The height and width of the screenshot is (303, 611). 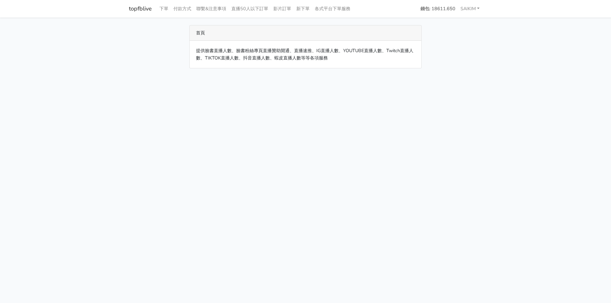 What do you see at coordinates (164, 9) in the screenshot?
I see `a: 下單` at bounding box center [164, 9].